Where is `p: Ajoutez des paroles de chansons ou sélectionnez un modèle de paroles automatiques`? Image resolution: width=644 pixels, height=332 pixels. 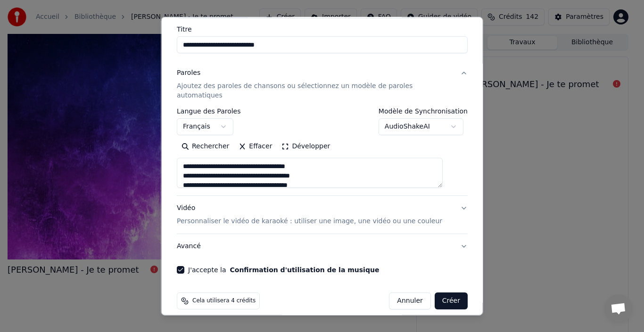
p: Ajoutez des paroles de chansons ou sélectionnez un modèle de paroles automatiques is located at coordinates (314, 91).